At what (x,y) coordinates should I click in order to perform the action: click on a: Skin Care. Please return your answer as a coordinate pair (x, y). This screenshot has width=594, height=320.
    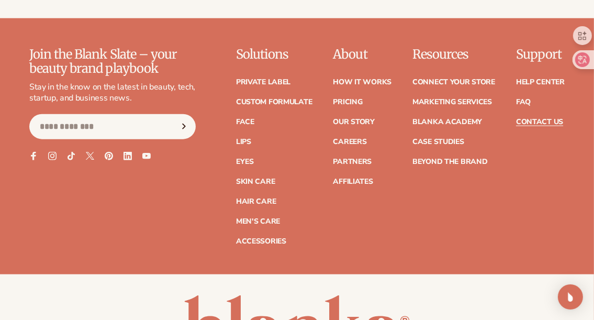
    Looking at the image, I should click on (256, 182).